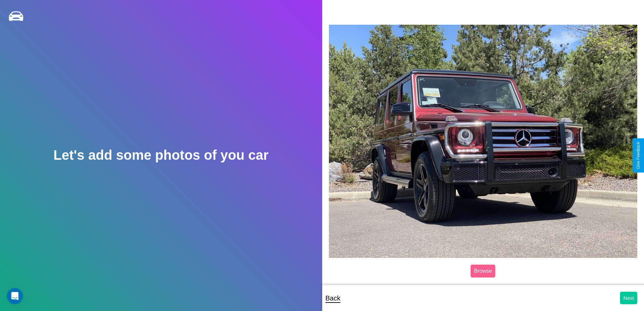 The height and width of the screenshot is (311, 644). I want to click on button: Next, so click(628, 298).